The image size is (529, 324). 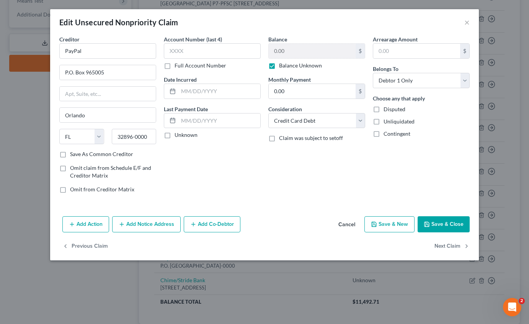 What do you see at coordinates (108, 94) in the screenshot?
I see `input: Apt, Suite, etc...` at bounding box center [108, 94].